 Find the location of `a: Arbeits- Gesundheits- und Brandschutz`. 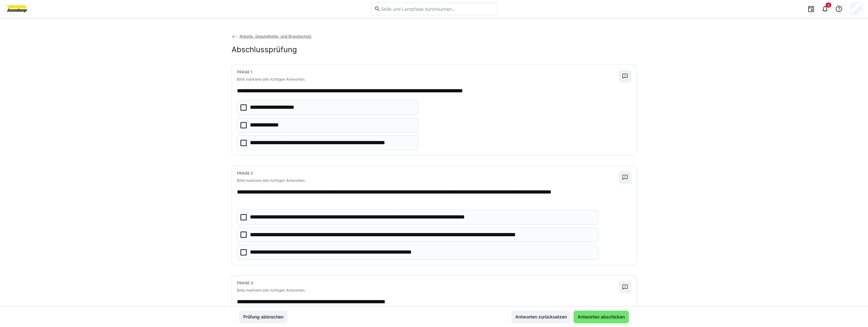

a: Arbeits- Gesundheits- und Brandschutz is located at coordinates (271, 36).